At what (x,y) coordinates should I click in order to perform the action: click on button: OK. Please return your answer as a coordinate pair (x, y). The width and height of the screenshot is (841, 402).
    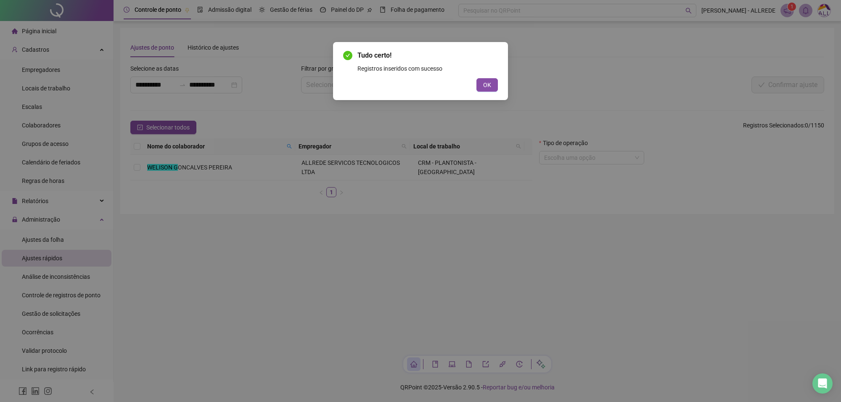
    Looking at the image, I should click on (487, 85).